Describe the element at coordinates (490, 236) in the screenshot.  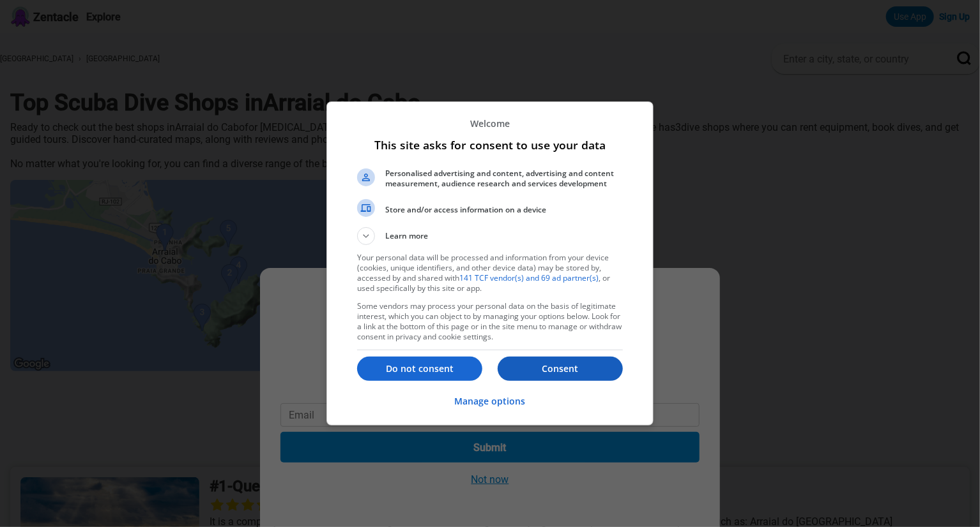
I see `button: Learn more` at that location.